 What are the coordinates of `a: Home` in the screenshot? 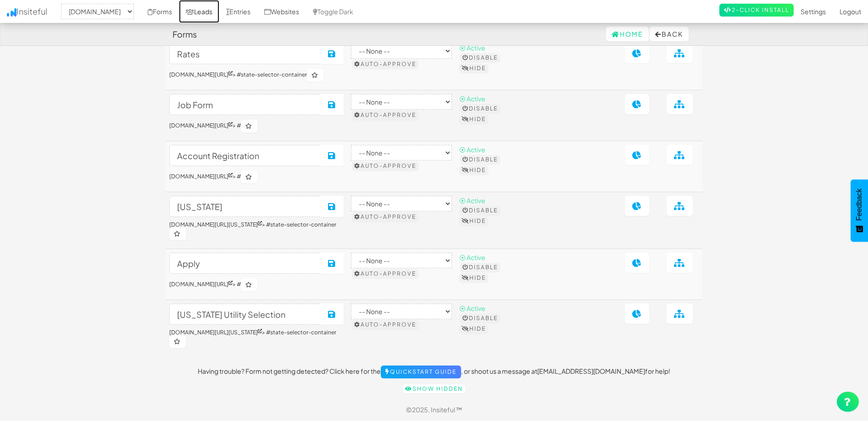 It's located at (627, 34).